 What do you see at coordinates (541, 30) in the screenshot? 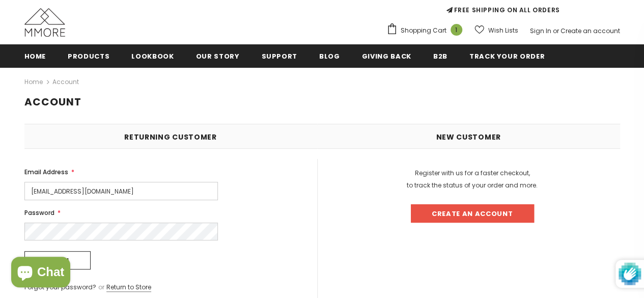
I see `a: Sign In` at bounding box center [541, 30].